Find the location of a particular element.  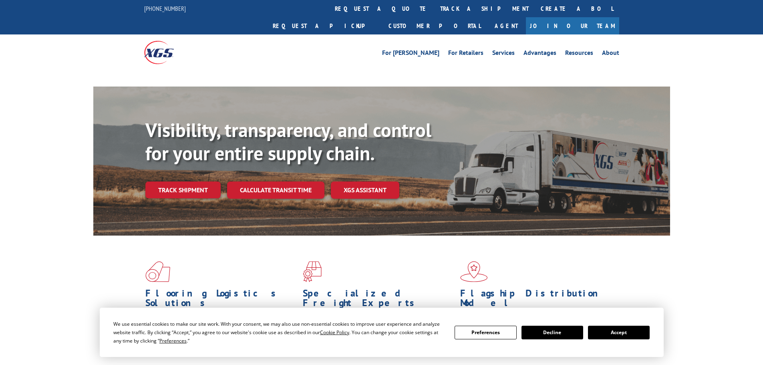

img: xgs-icon-focused-on-flooring-red is located at coordinates (312, 271).